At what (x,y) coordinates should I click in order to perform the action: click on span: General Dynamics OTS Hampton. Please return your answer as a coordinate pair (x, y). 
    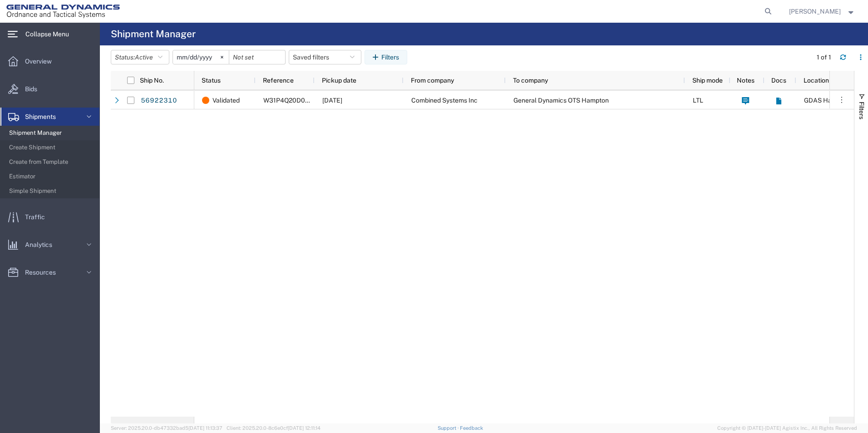
    Looking at the image, I should click on (561, 100).